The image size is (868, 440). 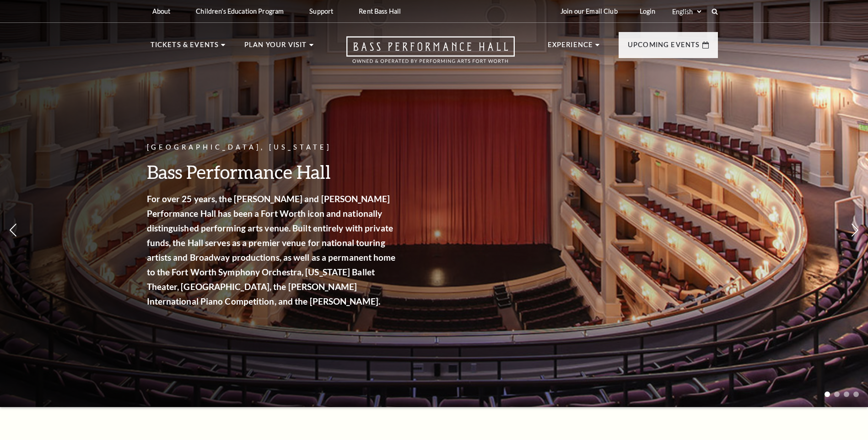 I want to click on p: Upcoming Events, so click(x=664, y=48).